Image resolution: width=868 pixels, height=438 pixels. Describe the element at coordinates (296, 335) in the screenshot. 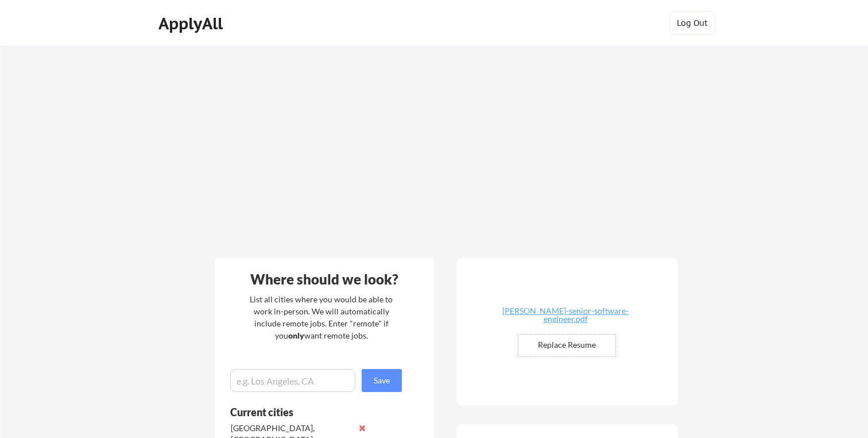

I see `strong: only` at that location.